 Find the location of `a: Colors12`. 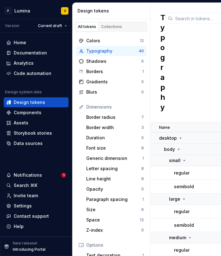

a: Colors12 is located at coordinates (111, 41).